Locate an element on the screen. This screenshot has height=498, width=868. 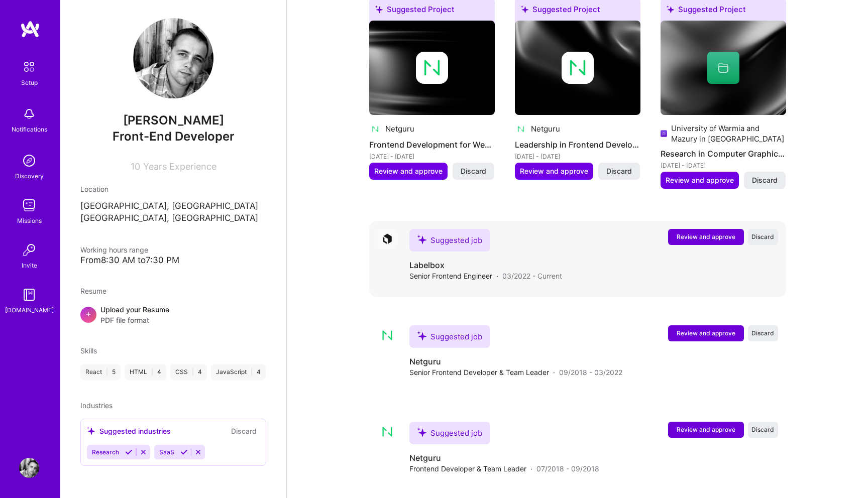
img: teamwork is located at coordinates (29, 206).